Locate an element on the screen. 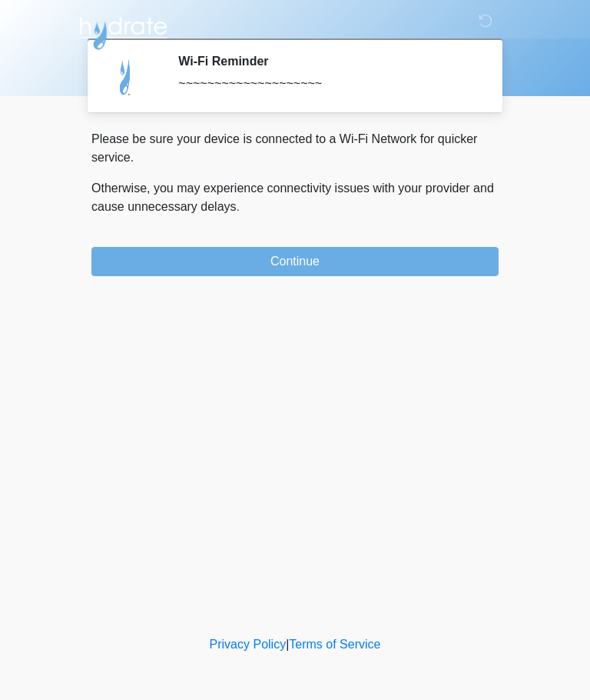 The height and width of the screenshot is (700, 590). a: Privacy Policy is located at coordinates (248, 643).